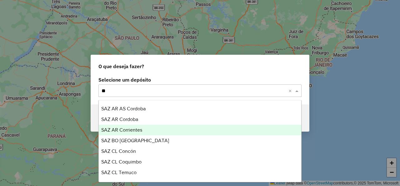 This screenshot has height=186, width=400. What do you see at coordinates (122, 130) in the screenshot?
I see `span: SAZ AR Corrientes` at bounding box center [122, 130].